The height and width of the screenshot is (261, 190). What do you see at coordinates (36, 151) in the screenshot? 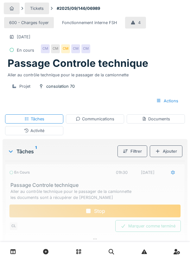
I see `sup: 1` at bounding box center [36, 151].